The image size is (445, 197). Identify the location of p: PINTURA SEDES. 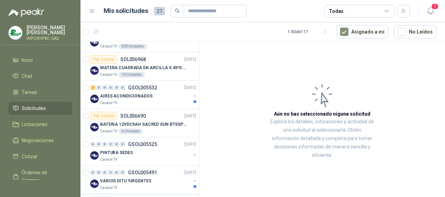
(116, 153).